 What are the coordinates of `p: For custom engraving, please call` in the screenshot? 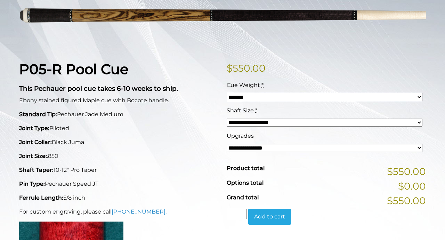 It's located at (119, 212).